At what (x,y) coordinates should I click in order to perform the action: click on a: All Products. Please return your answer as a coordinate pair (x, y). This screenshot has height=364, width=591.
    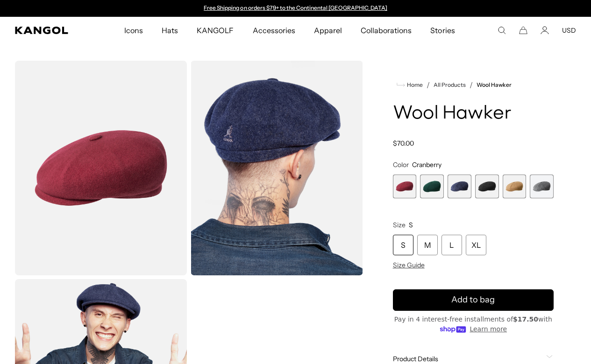
    Looking at the image, I should click on (450, 85).